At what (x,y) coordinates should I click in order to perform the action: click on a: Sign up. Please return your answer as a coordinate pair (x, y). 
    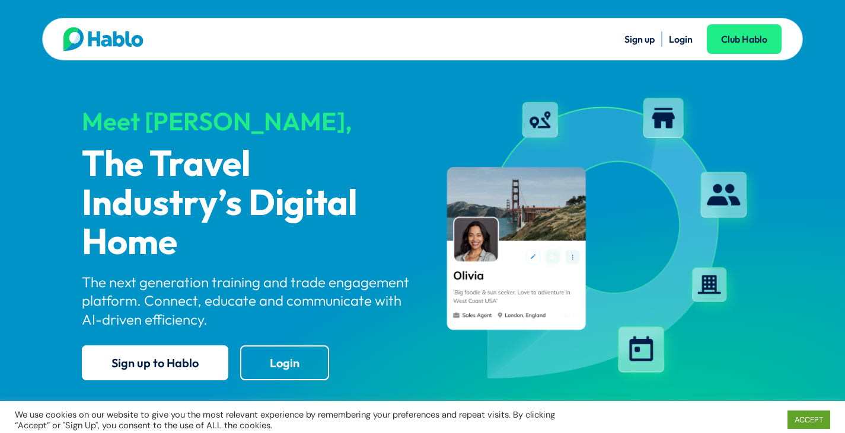
    Looking at the image, I should click on (639, 39).